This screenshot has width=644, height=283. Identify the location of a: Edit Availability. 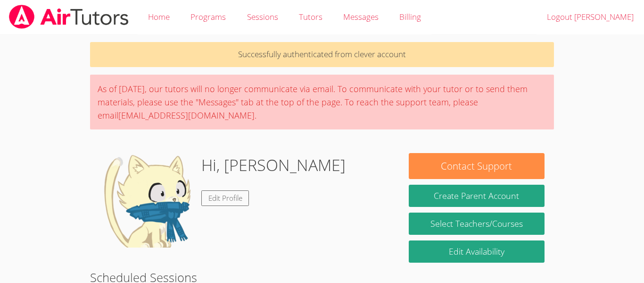
(476, 251).